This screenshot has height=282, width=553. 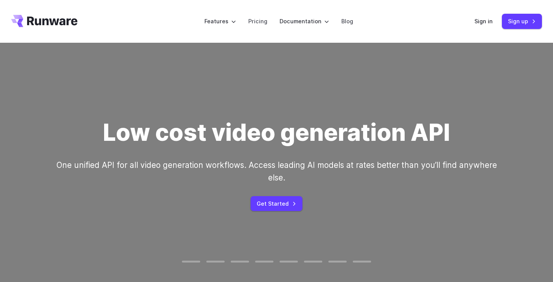 I want to click on a: Blog, so click(x=347, y=21).